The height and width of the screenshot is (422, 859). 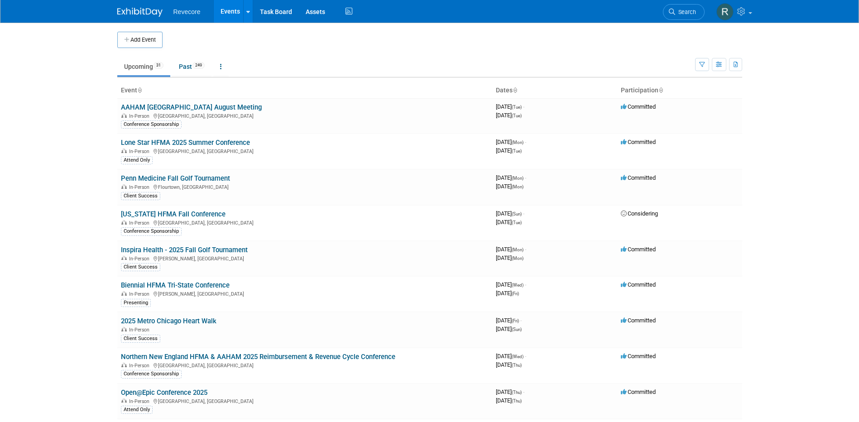 What do you see at coordinates (164, 393) in the screenshot?
I see `a: Open@Epic Conference 2025` at bounding box center [164, 393].